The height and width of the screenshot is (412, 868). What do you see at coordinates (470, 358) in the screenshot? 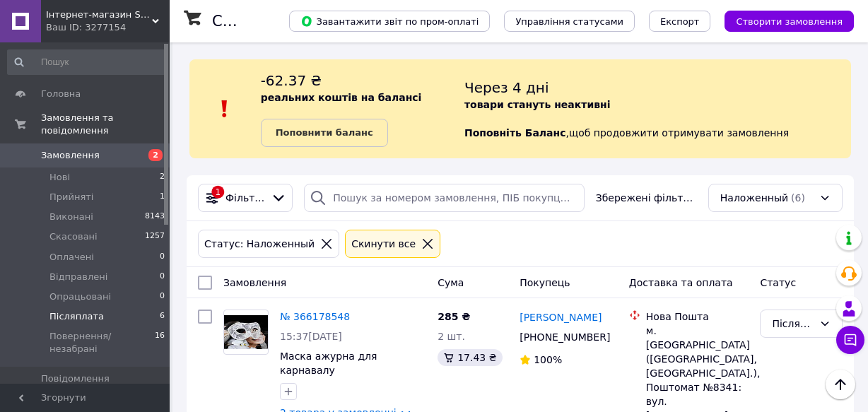
I see `div: 17.43 ₴` at bounding box center [470, 358].